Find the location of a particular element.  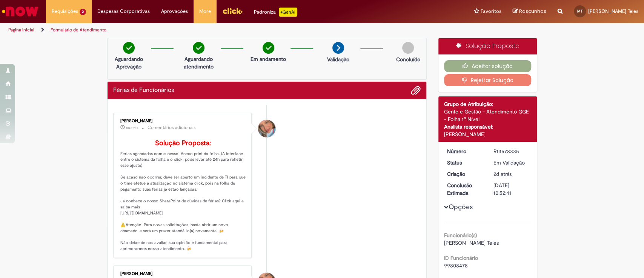

p: +GenAi is located at coordinates (288, 12).